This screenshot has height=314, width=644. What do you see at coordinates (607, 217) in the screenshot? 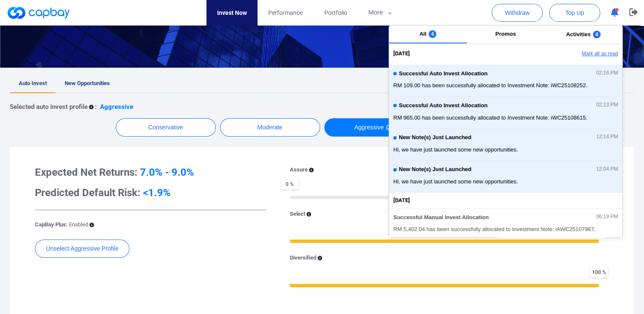
I see `span: 06:19 PM` at bounding box center [607, 217].